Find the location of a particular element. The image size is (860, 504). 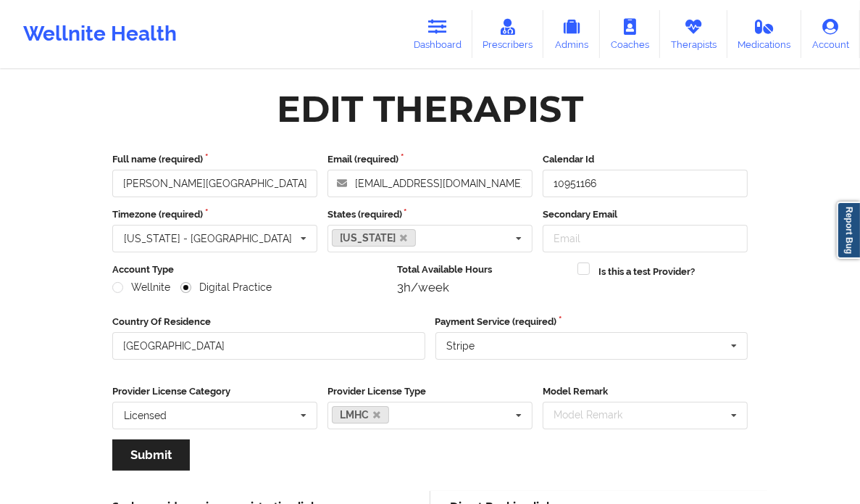

button: Submit is located at coordinates (150, 455).